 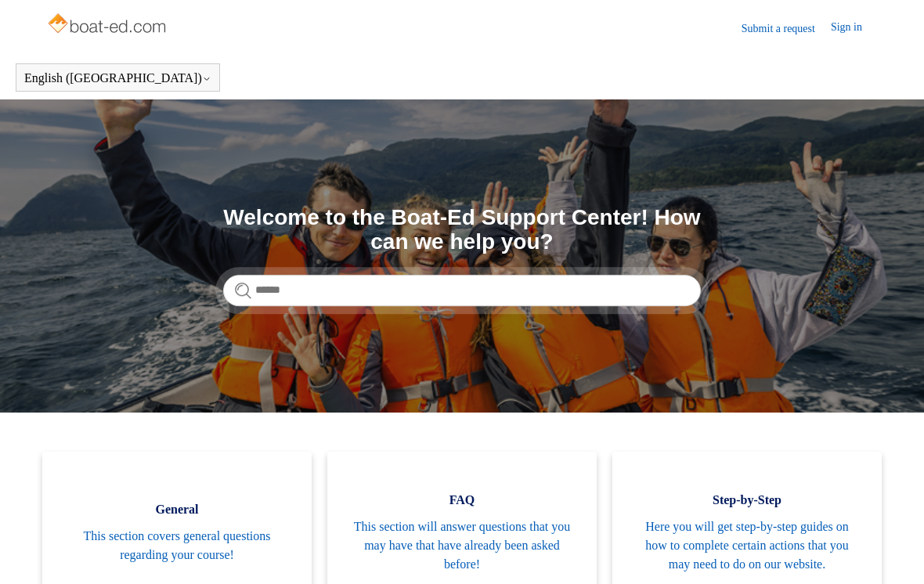 I want to click on input: Search, so click(x=462, y=291).